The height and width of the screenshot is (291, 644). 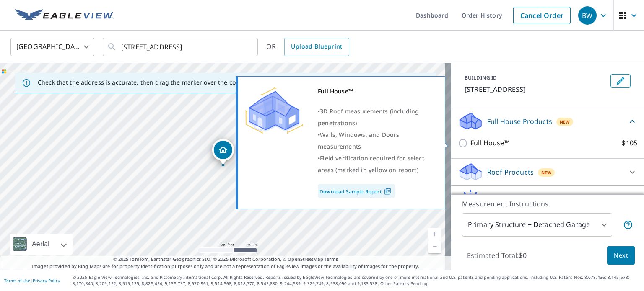 I want to click on div: BW, so click(x=588, y=15).